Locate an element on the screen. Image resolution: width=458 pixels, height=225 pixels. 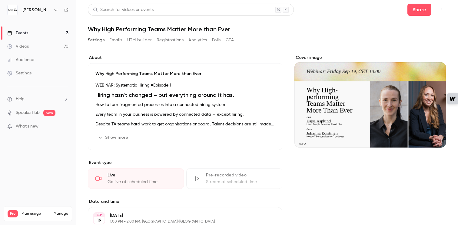
p: Why High Performing Teams Matter More than Ever is located at coordinates (185, 74).